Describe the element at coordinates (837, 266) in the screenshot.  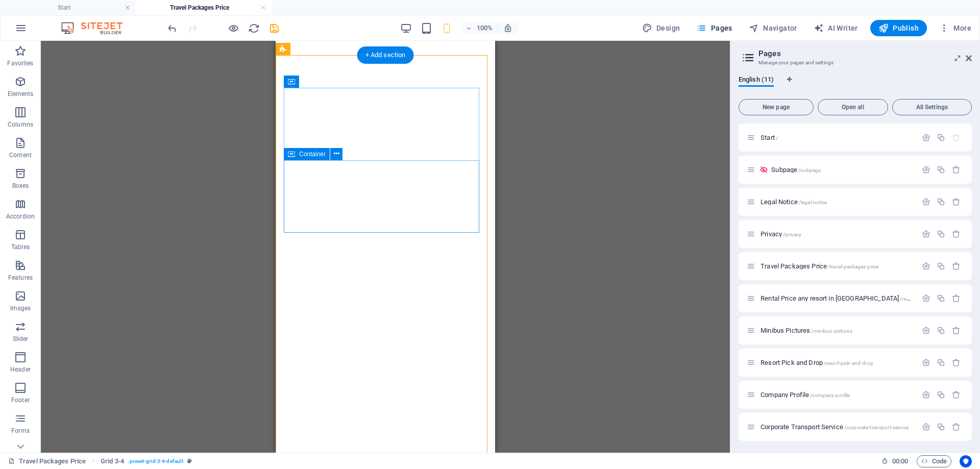
I see `div: Travel Packages Price/travel-packages-price` at that location.